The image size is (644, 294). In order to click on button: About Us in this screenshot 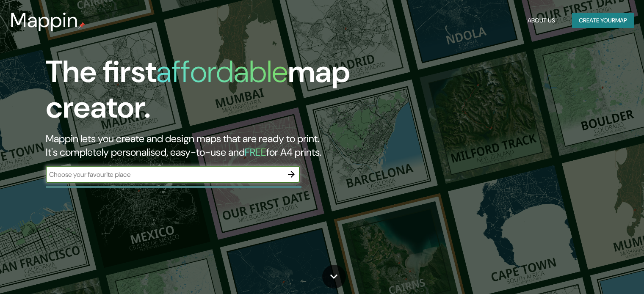, I will do `click(541, 20)`.